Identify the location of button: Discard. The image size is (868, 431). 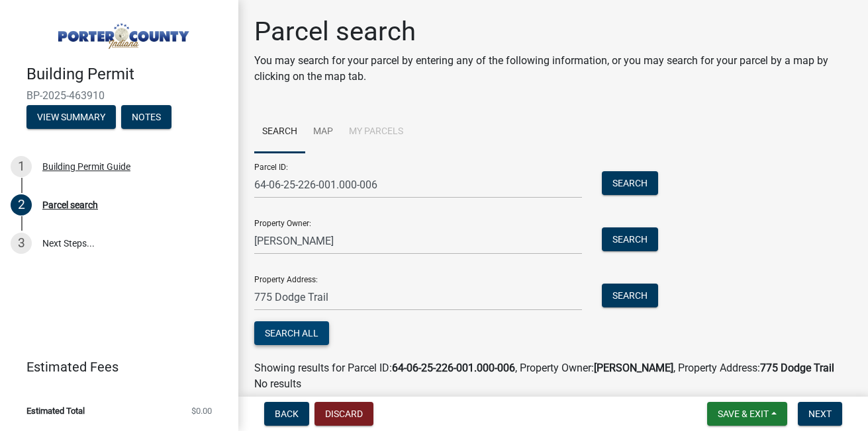
(344, 414).